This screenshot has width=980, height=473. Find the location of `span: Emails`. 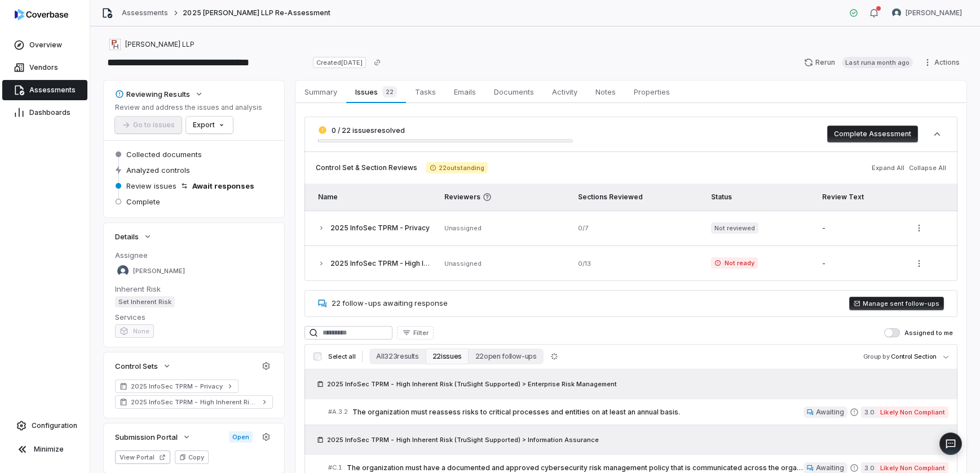

span: Emails is located at coordinates (464, 92).